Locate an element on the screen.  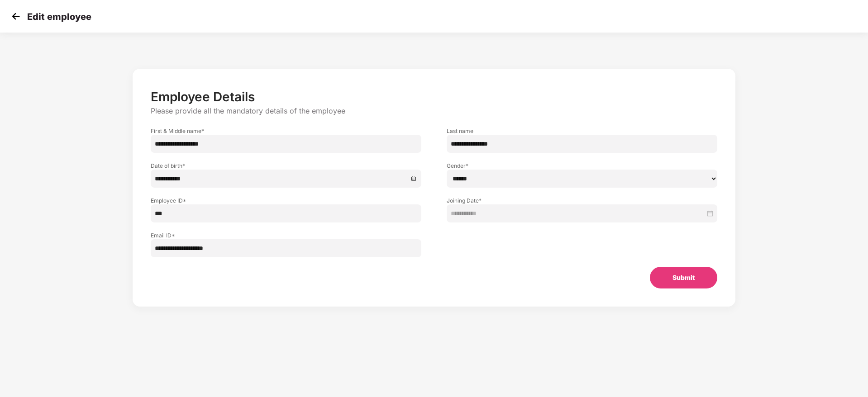
label: Joining Date is located at coordinates (582, 201).